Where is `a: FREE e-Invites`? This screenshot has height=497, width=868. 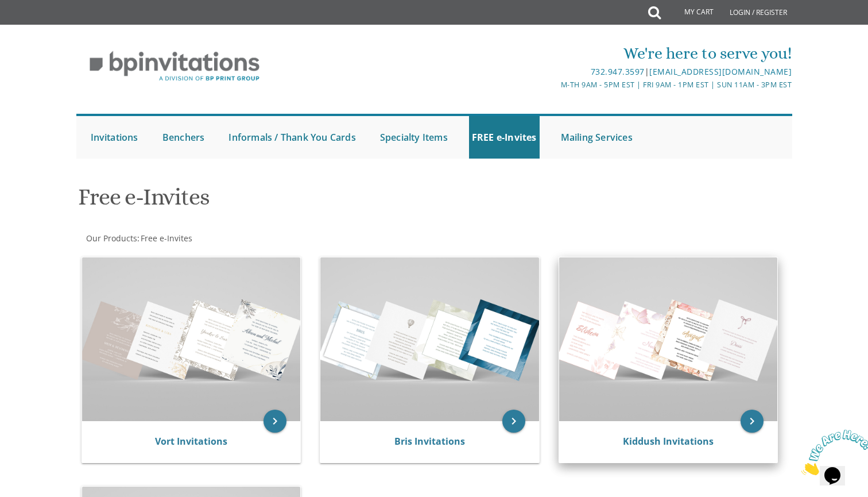
a: FREE e-Invites is located at coordinates (504, 137).